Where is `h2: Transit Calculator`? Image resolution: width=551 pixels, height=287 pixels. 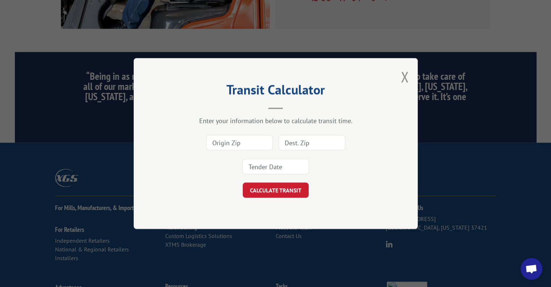
h2: Transit Calculator is located at coordinates (276, 91).